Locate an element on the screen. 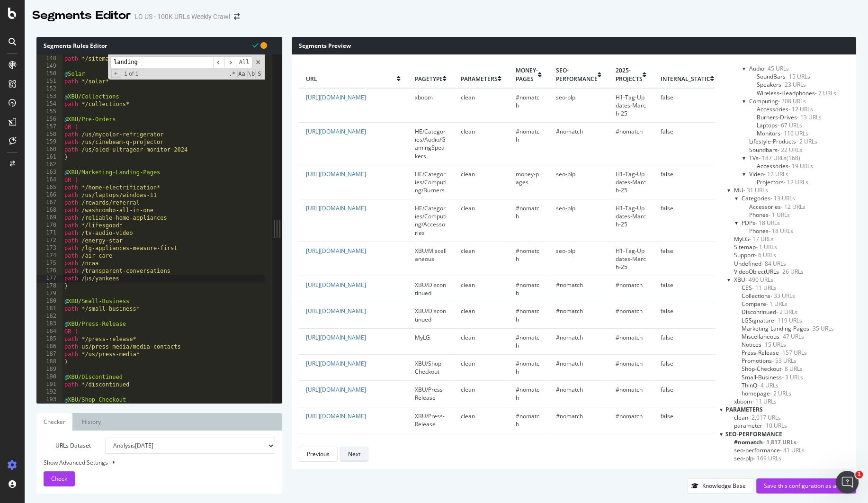 This screenshot has width=868, height=503. span: H1-Tag-Updates-March-25 is located at coordinates (631, 105).